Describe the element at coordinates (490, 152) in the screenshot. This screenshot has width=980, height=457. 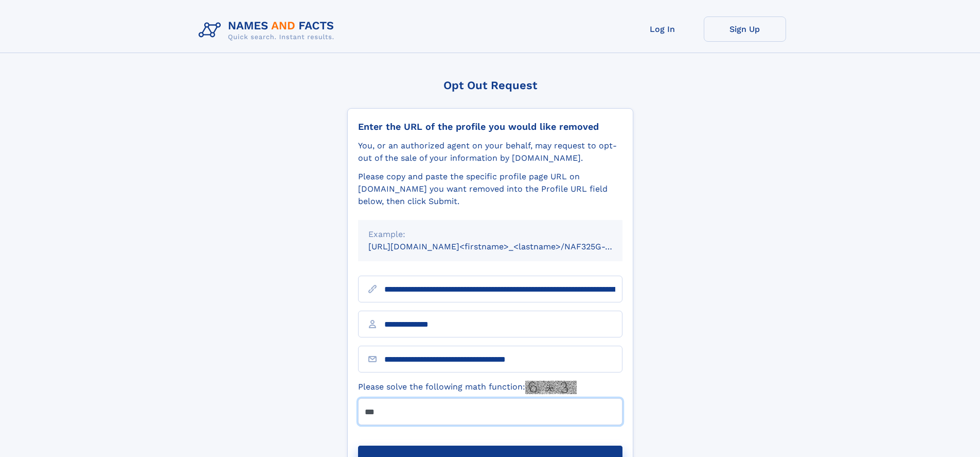
I see `div: You, or an authorized agent on your behalf, may request to opt-out of the sale of your informatio...` at that location.